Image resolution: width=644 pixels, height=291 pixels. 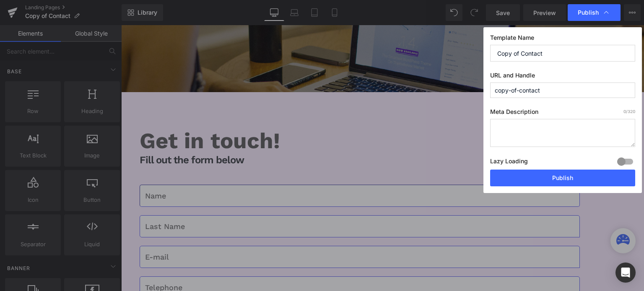 I want to click on label: URL and Handle, so click(x=563, y=77).